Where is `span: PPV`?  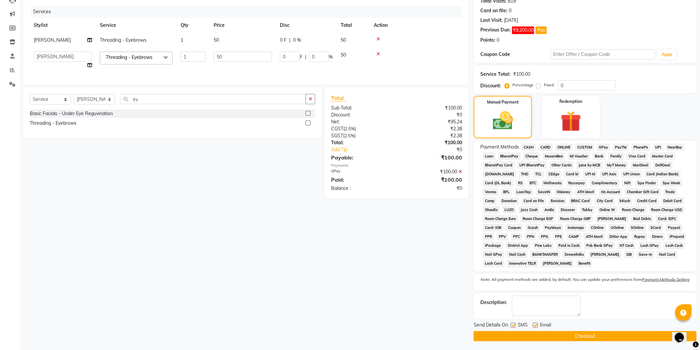
span: PPV is located at coordinates (502, 236).